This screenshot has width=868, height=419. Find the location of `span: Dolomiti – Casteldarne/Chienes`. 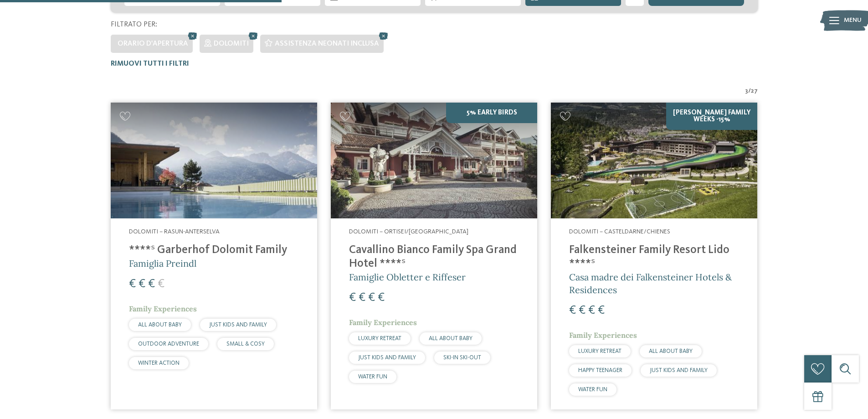

span: Dolomiti – Casteldarne/Chienes is located at coordinates (620, 231).